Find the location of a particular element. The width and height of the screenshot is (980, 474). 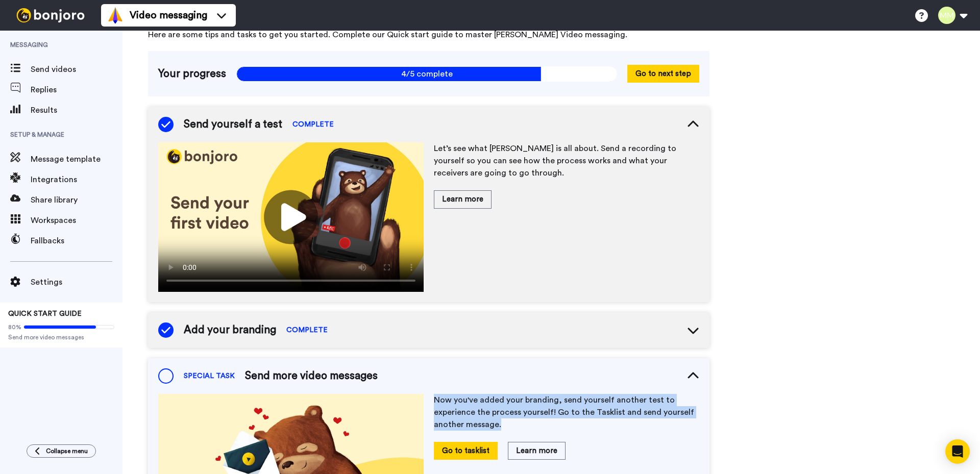

button: Collapse menu is located at coordinates (62, 451).